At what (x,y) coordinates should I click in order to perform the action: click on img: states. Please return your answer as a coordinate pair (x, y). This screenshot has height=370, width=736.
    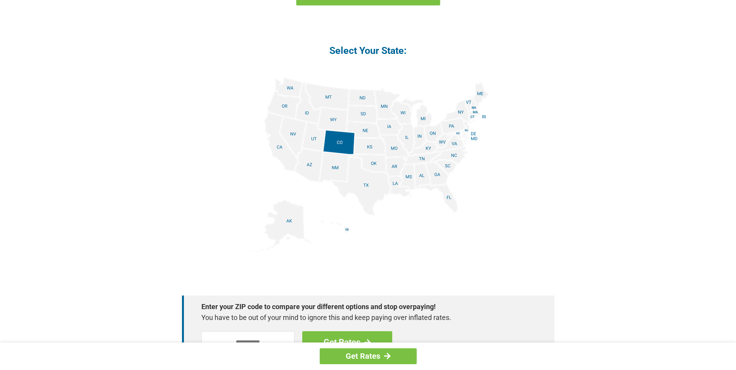
    Looking at the image, I should click on (368, 165).